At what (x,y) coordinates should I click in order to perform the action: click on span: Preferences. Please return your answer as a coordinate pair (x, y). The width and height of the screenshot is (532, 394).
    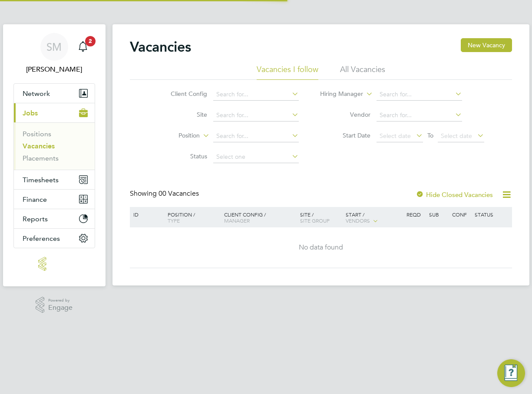
    Looking at the image, I should click on (41, 239).